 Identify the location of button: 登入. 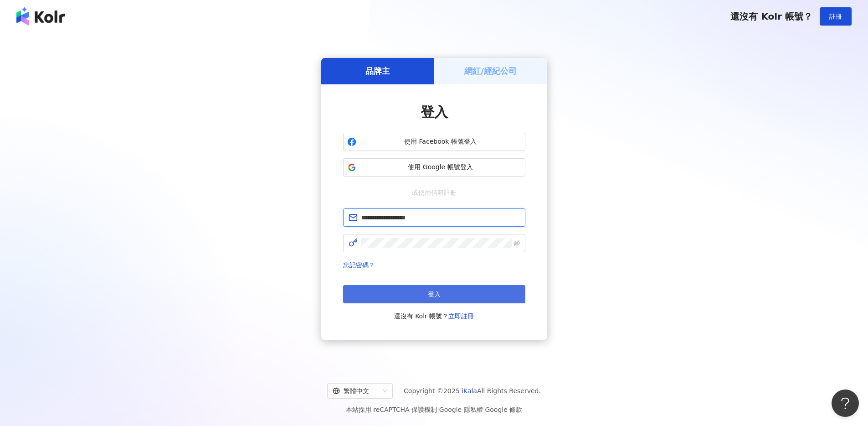
(434, 294).